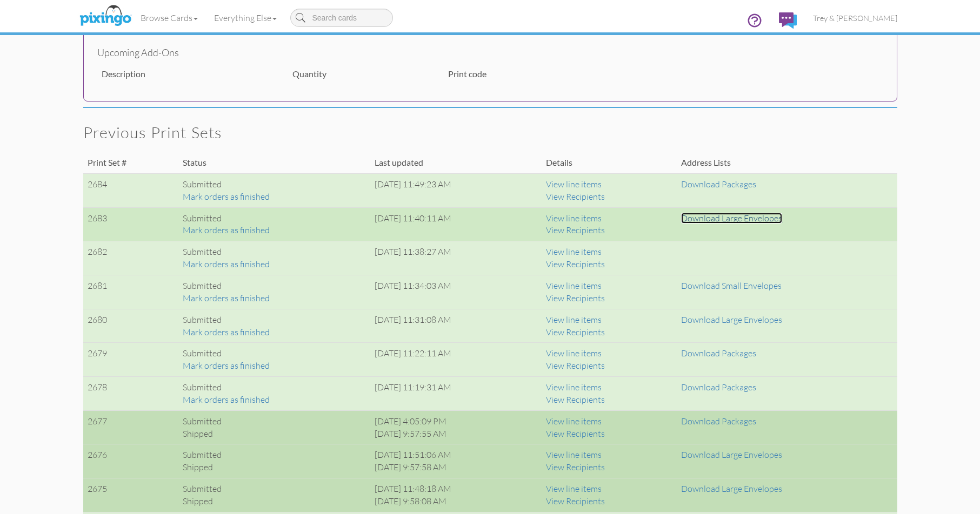  I want to click on h2: Previous print sets, so click(485, 133).